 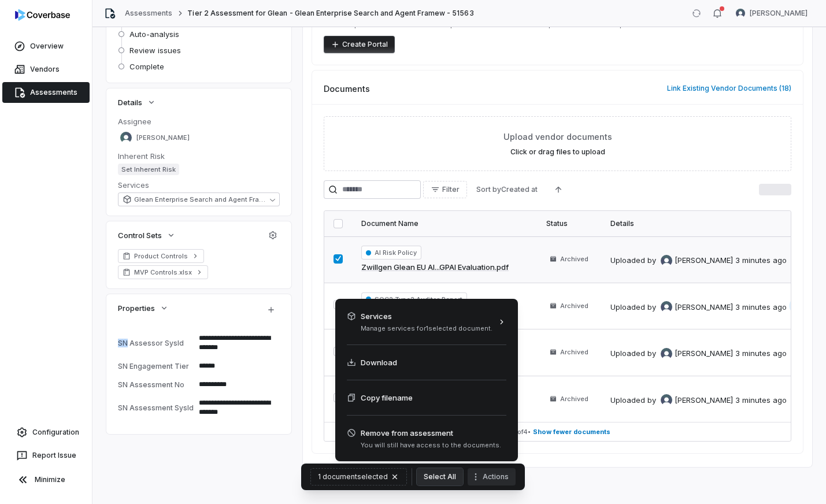 What do you see at coordinates (353, 477) in the screenshot?
I see `span: 1 document selected` at bounding box center [353, 477].